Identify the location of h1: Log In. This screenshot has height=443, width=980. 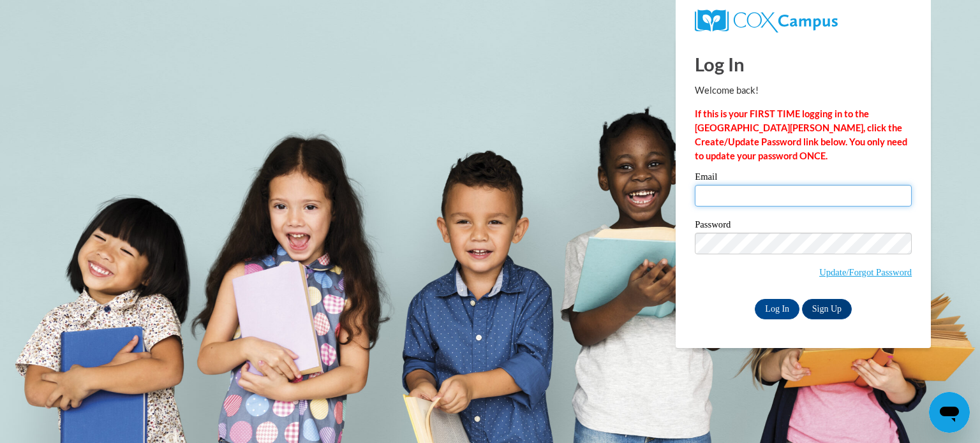
(803, 64).